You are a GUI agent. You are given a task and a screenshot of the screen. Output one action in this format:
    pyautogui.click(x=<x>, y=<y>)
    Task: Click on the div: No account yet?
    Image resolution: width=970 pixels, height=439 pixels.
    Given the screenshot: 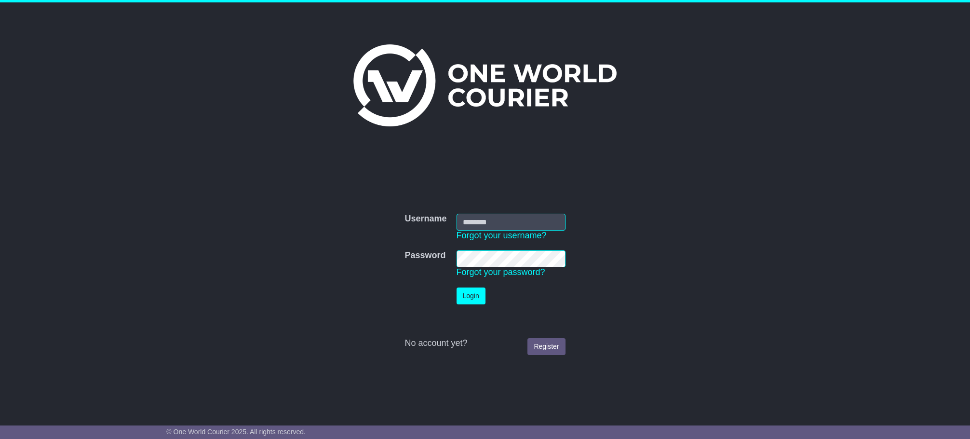 What is the action you would take?
    pyautogui.click(x=485, y=343)
    